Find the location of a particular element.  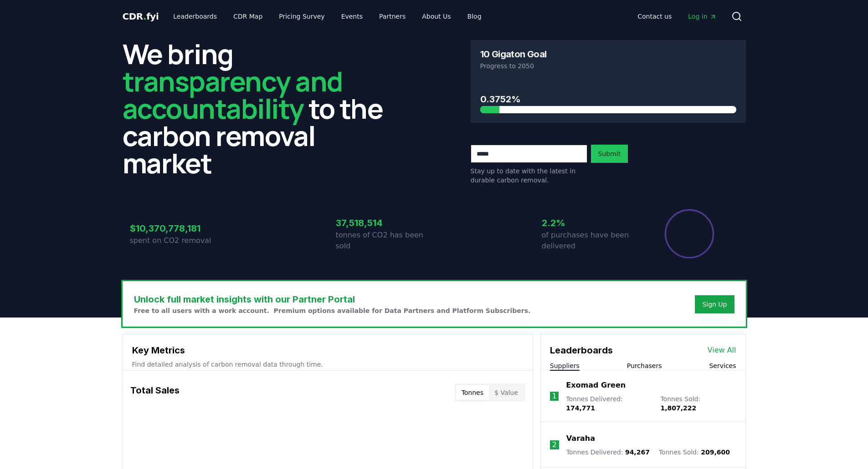

a: Sign Up is located at coordinates (714, 304).